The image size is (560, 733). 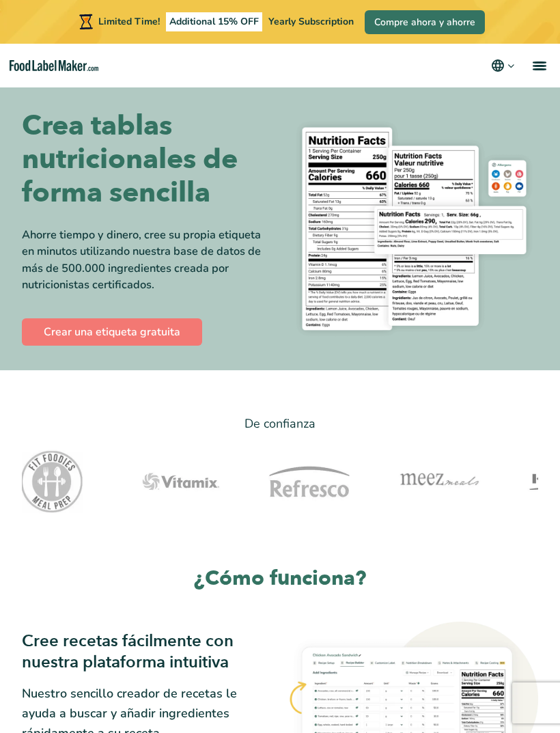 I want to click on span: Additional 15% OFF, so click(x=214, y=22).